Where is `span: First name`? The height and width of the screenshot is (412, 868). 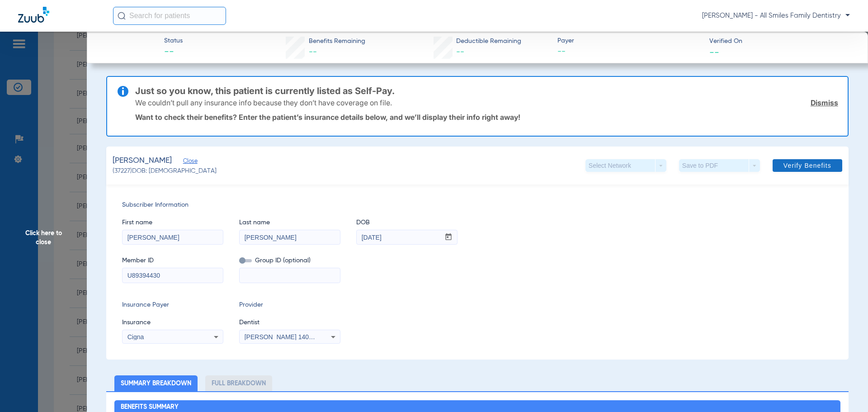 span: First name is located at coordinates (173, 222).